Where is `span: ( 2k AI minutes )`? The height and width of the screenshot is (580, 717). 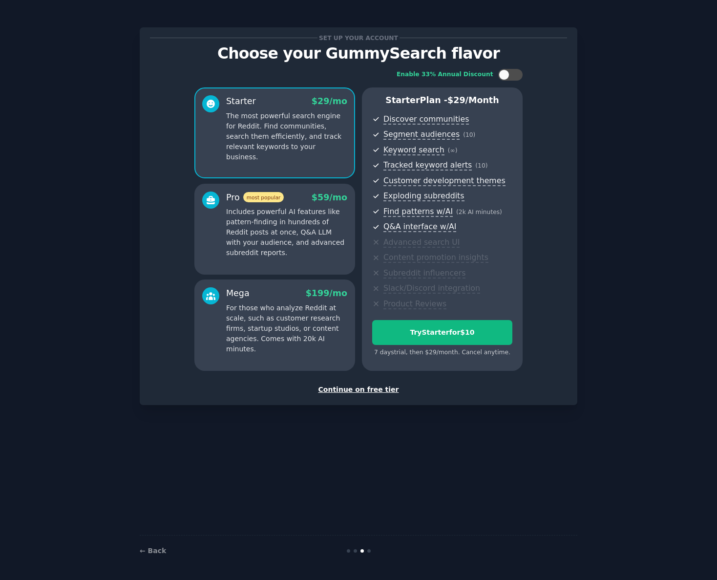
span: ( 2k AI minutes ) is located at coordinates (479, 212).